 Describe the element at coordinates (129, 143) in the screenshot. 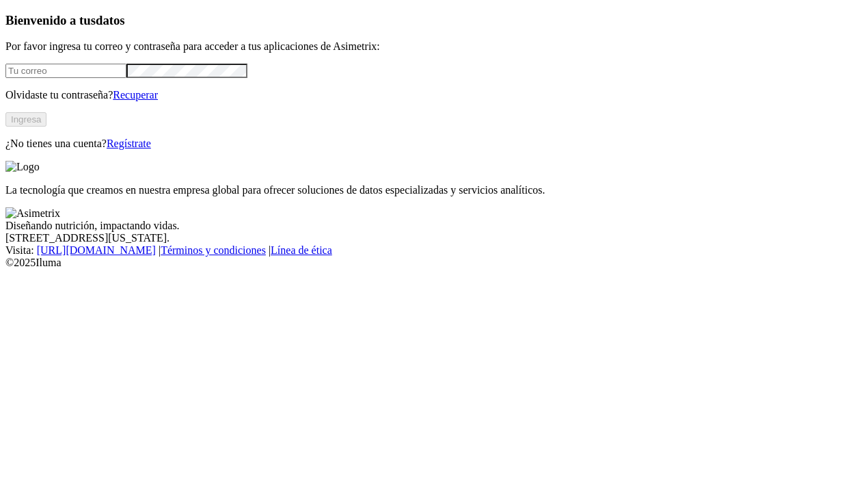

I see `a: Regístrate` at that location.